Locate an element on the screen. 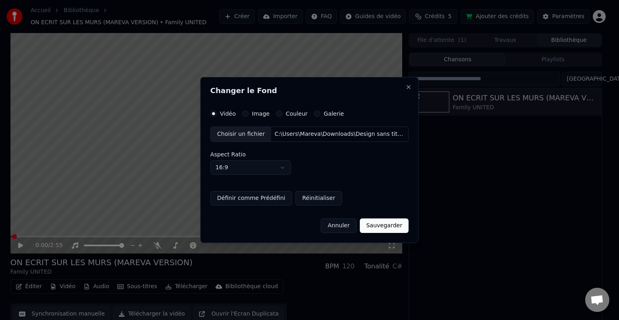 The image size is (619, 320). label: Vidéo is located at coordinates (228, 114).